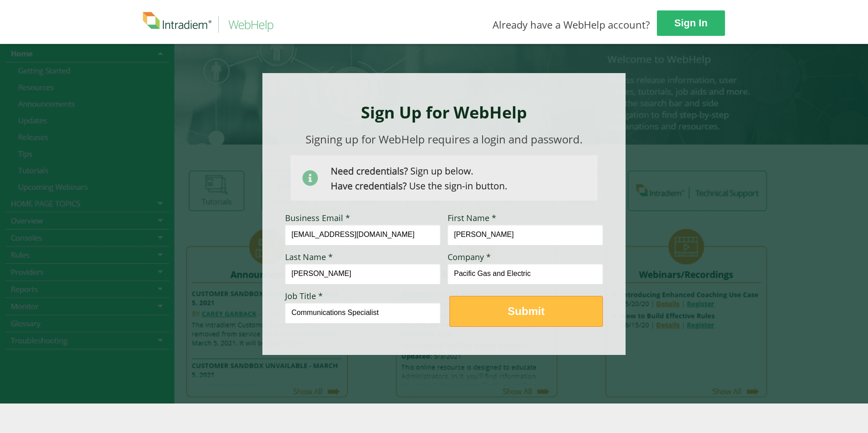 This screenshot has height=433, width=868. Describe the element at coordinates (691, 23) in the screenshot. I see `a: Sign In` at that location.